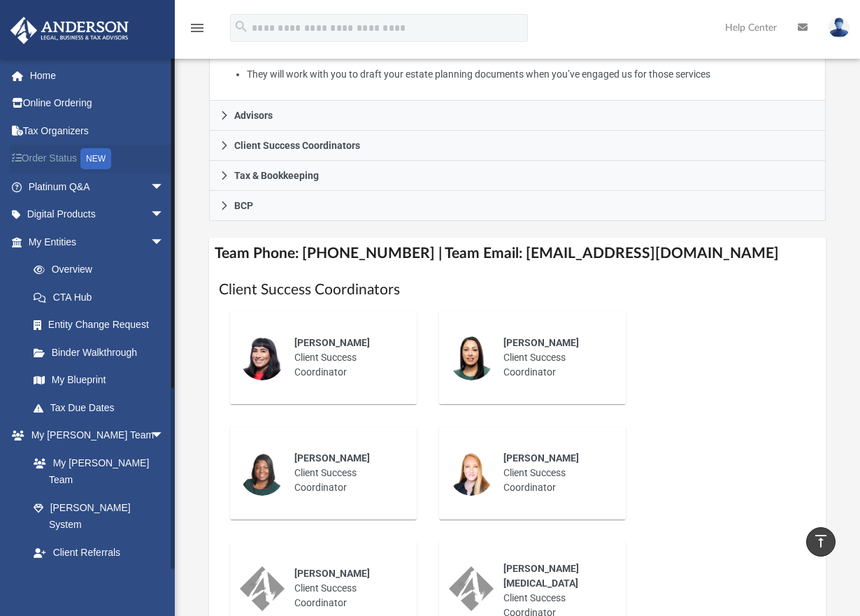 The image size is (860, 616). Describe the element at coordinates (241, 27) in the screenshot. I see `i: search` at that location.